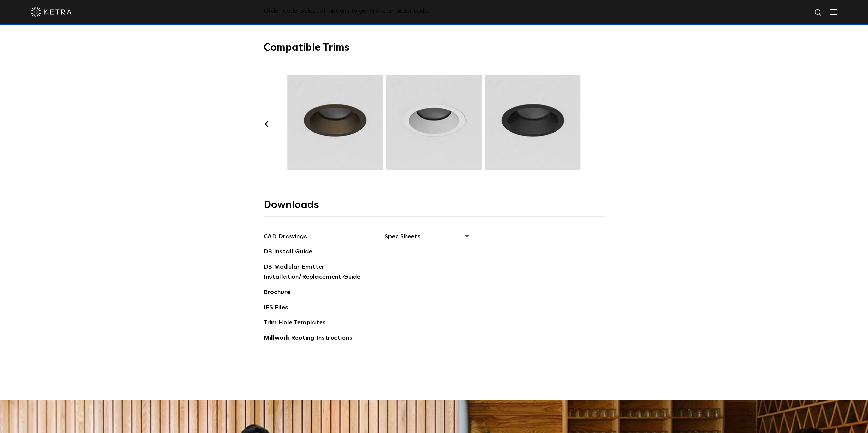  What do you see at coordinates (434, 122) in the screenshot?
I see `img: TRM010.webp` at bounding box center [434, 122].